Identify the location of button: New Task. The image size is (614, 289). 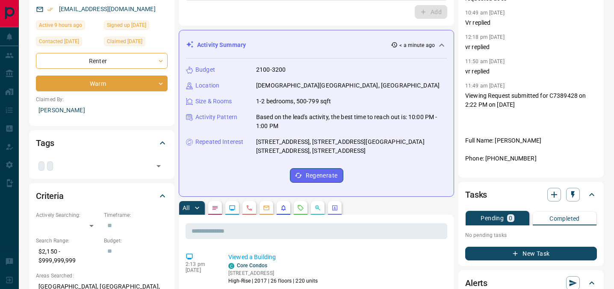
(531, 254).